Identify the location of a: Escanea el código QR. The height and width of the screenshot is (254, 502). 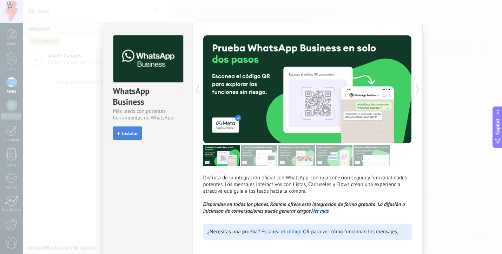
(286, 232).